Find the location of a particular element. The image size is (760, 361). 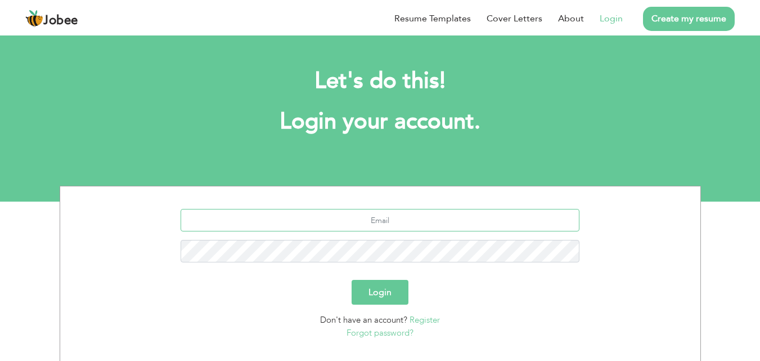

a: Create my resume is located at coordinates (689, 19).